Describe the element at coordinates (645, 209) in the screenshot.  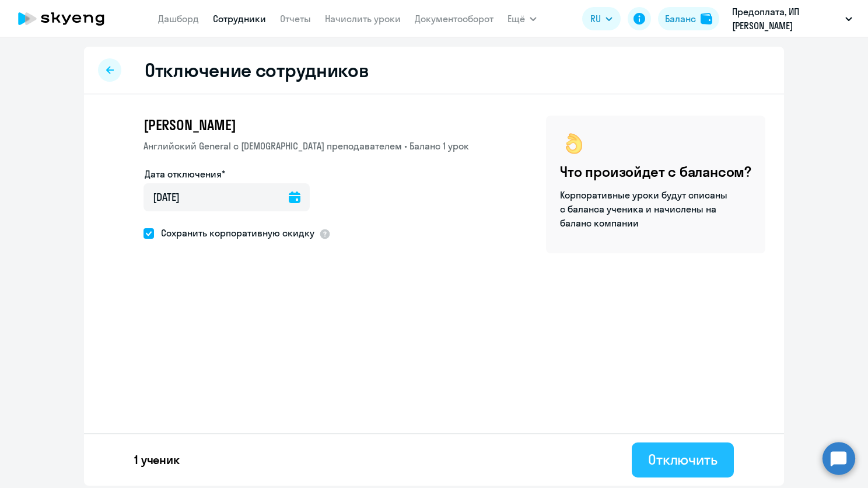
I see `p: Корпоративные уроки будут списаны с баланса ученика и начислены на баланс компании` at that location.